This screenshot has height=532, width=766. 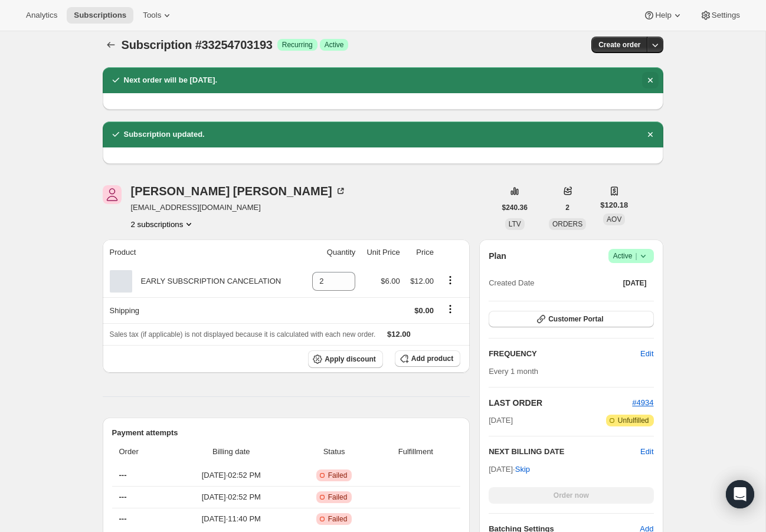 What do you see at coordinates (511, 283) in the screenshot?
I see `span: Created Date` at bounding box center [511, 283].